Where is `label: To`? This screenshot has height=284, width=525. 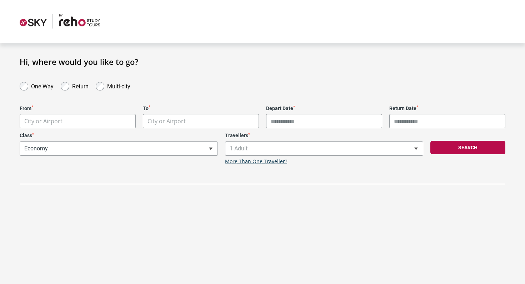
label: To is located at coordinates (201, 108).